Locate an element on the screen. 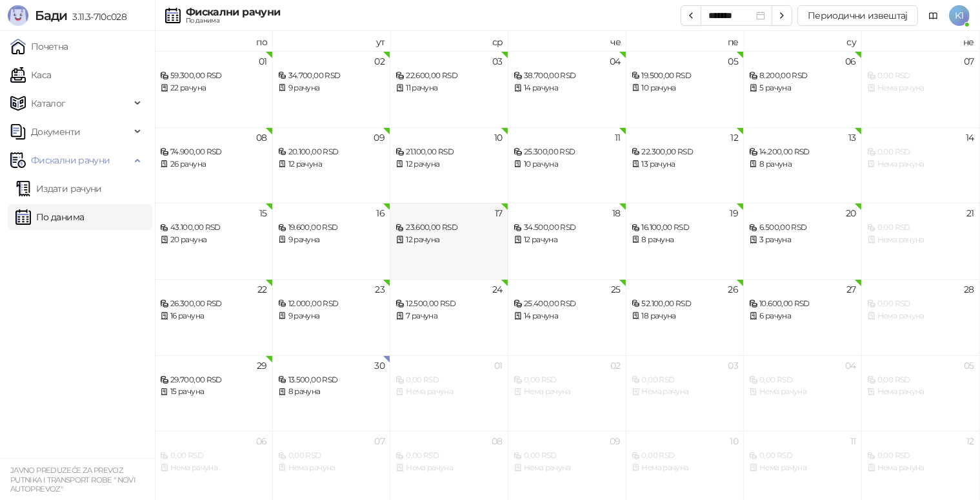  div: 10 рачуна is located at coordinates (567, 164).